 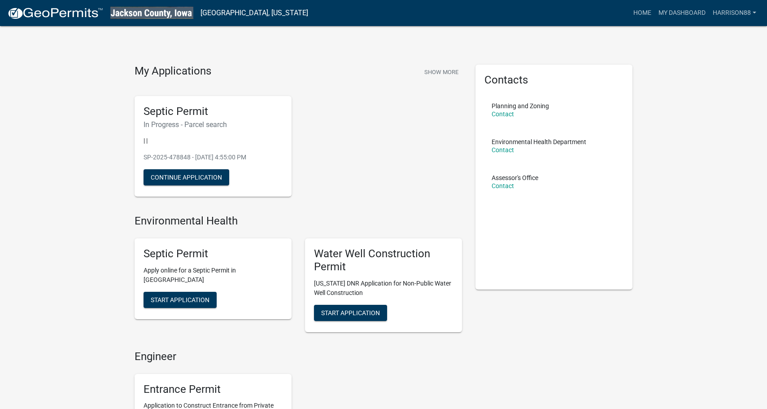 What do you see at coordinates (520, 106) in the screenshot?
I see `p: Planning and Zoning` at bounding box center [520, 106].